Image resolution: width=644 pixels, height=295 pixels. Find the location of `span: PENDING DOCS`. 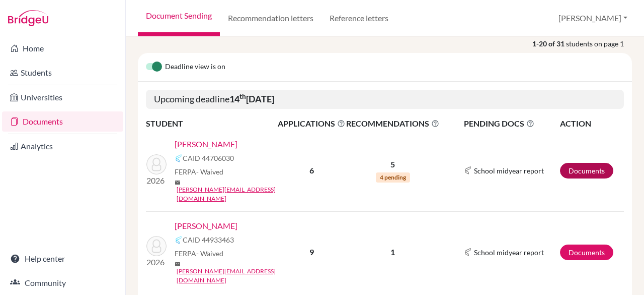

span: PENDING DOCS is located at coordinates (511, 123).